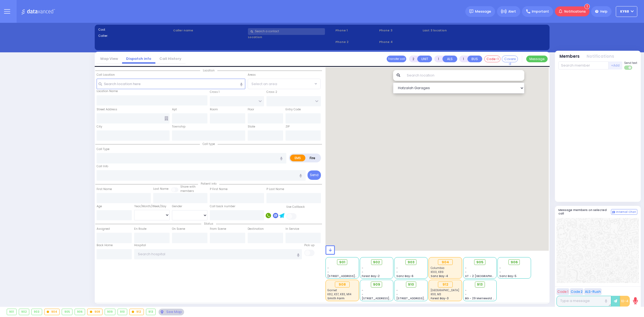 Image resolution: width=644 pixels, height=317 pixels. I want to click on label: Cad:, so click(135, 29).